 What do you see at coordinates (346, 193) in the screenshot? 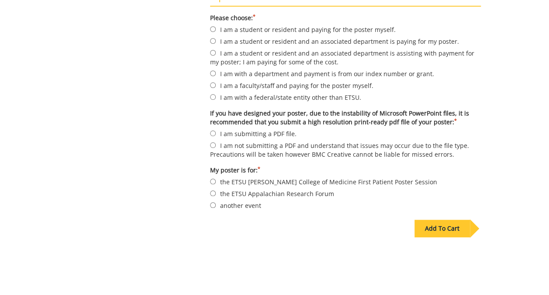
I see `label: the ETSU Appalachian Research Forum` at bounding box center [346, 193].